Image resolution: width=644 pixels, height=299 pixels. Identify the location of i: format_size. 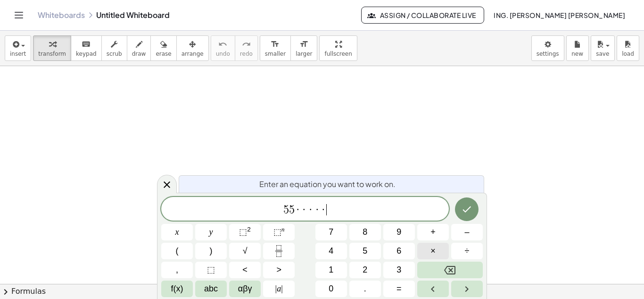
(303, 45).